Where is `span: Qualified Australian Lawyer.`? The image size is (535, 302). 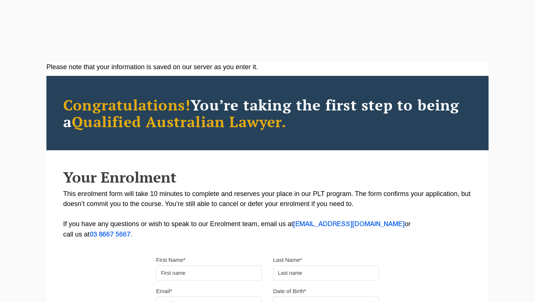
span: Qualified Australian Lawyer. is located at coordinates (179, 121).